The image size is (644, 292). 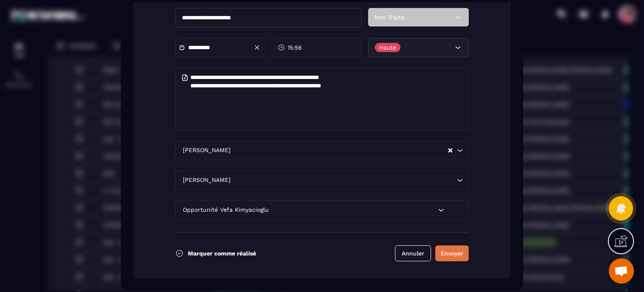 I want to click on p: Marquer comme réalisé, so click(x=222, y=253).